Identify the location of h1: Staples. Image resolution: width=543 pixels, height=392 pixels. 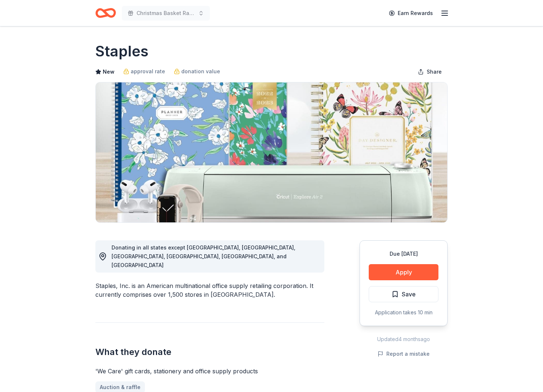
(122, 51).